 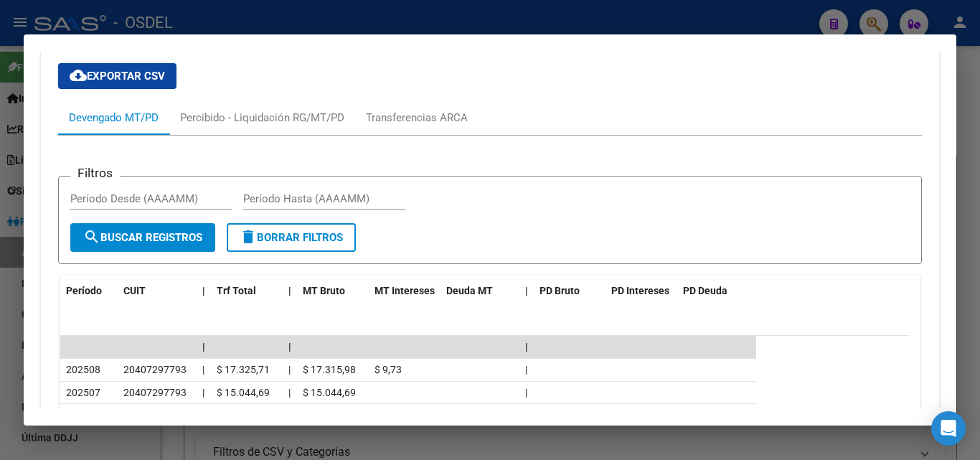 I want to click on span: $ 17.315,98, so click(x=330, y=370).